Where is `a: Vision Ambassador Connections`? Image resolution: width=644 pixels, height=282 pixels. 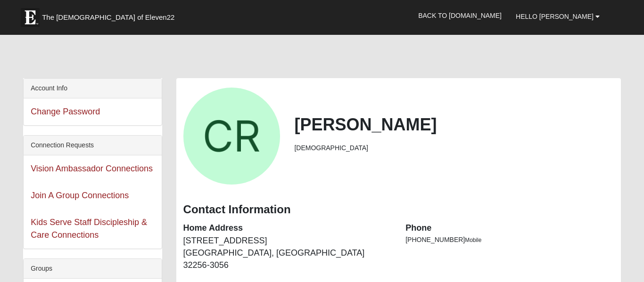
a: Vision Ambassador Connections is located at coordinates (92, 169).